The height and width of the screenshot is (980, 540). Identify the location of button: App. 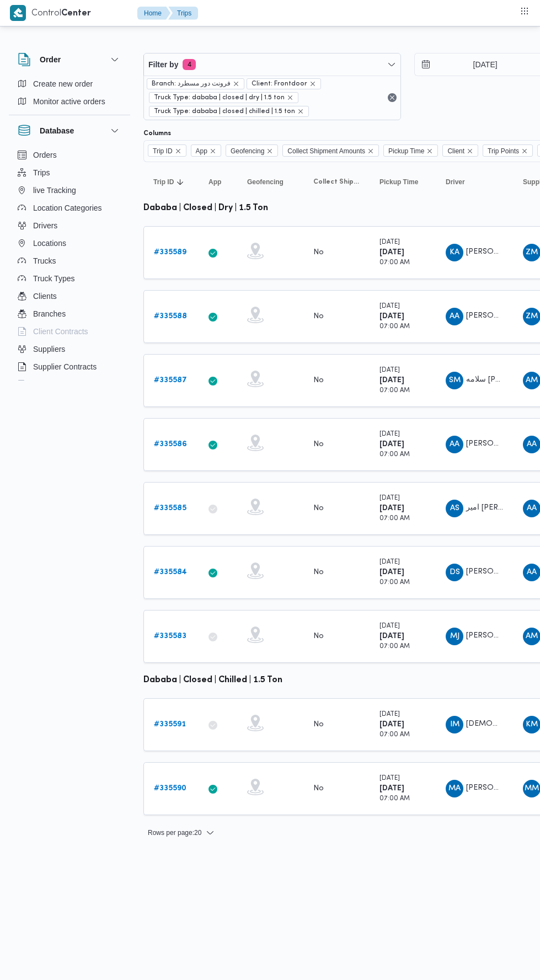
(218, 182).